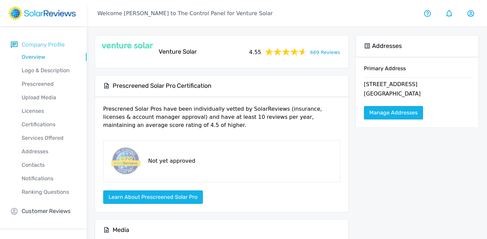 The width and height of the screenshot is (487, 239). What do you see at coordinates (49, 138) in the screenshot?
I see `a: Services Offered` at bounding box center [49, 138].